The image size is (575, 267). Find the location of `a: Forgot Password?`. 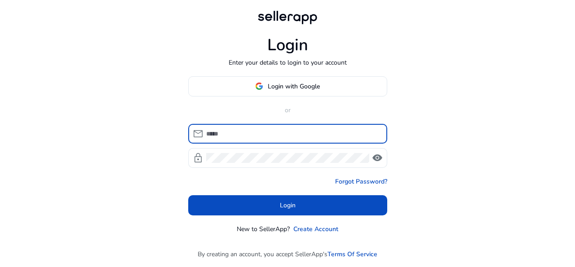

a: Forgot Password? is located at coordinates (361, 182).